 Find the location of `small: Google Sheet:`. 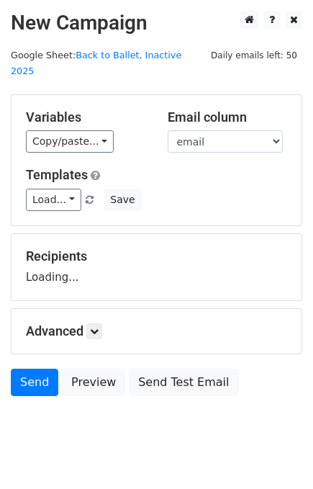

small: Google Sheet: is located at coordinates (96, 63).